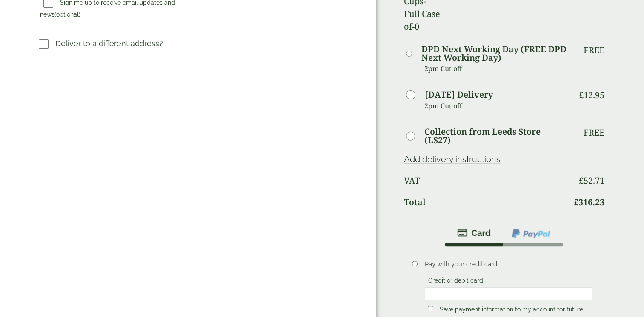 The image size is (644, 317). What do you see at coordinates (67, 15) in the screenshot?
I see `span: (optional)` at bounding box center [67, 15].